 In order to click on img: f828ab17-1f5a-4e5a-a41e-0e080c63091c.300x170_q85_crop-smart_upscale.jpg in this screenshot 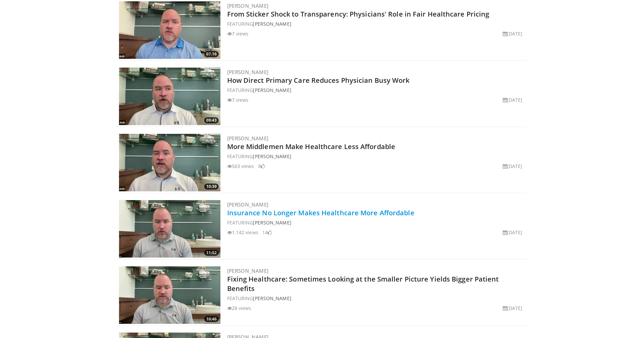, I will do `click(170, 295)`.